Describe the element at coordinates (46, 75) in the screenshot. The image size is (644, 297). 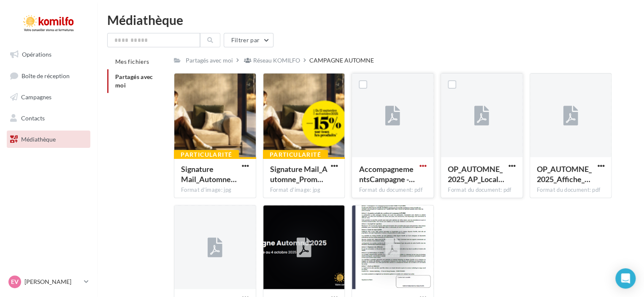
I see `span: Boîte de réception` at that location.